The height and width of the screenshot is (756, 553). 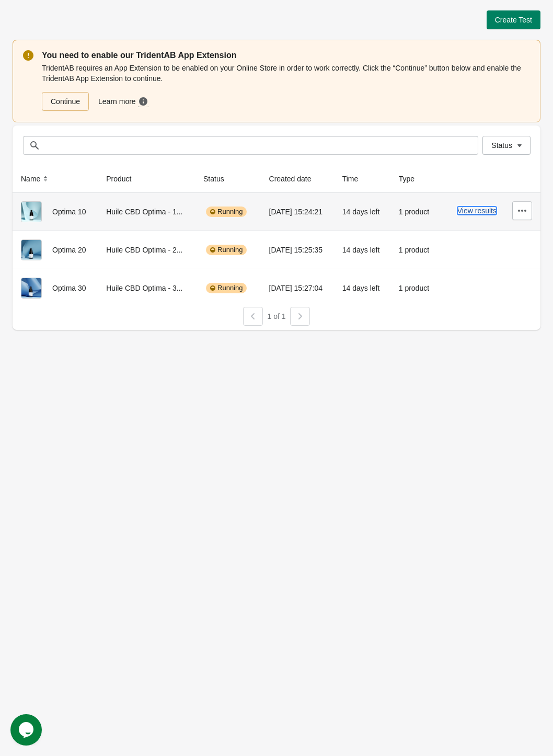 I want to click on a: Learn more, so click(x=124, y=101).